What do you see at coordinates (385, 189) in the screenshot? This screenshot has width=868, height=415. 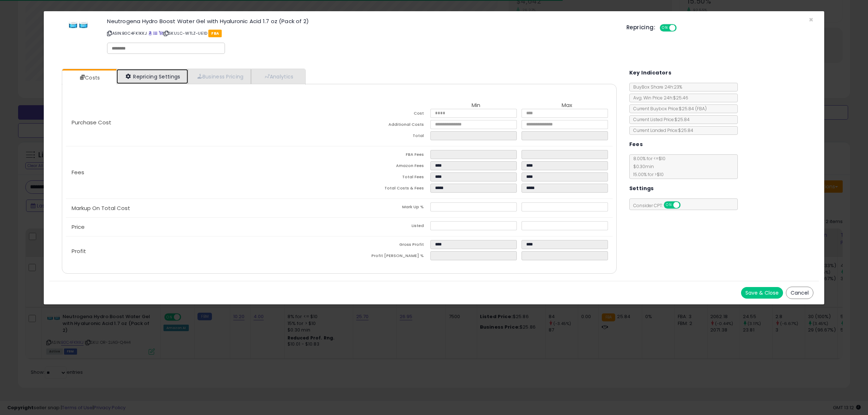 I see `td: Total Costs & Fees` at bounding box center [385, 189].